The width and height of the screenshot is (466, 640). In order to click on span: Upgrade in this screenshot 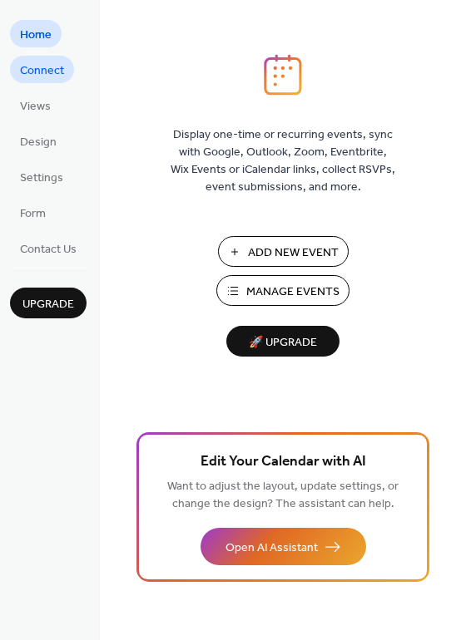, I will do `click(48, 304)`.